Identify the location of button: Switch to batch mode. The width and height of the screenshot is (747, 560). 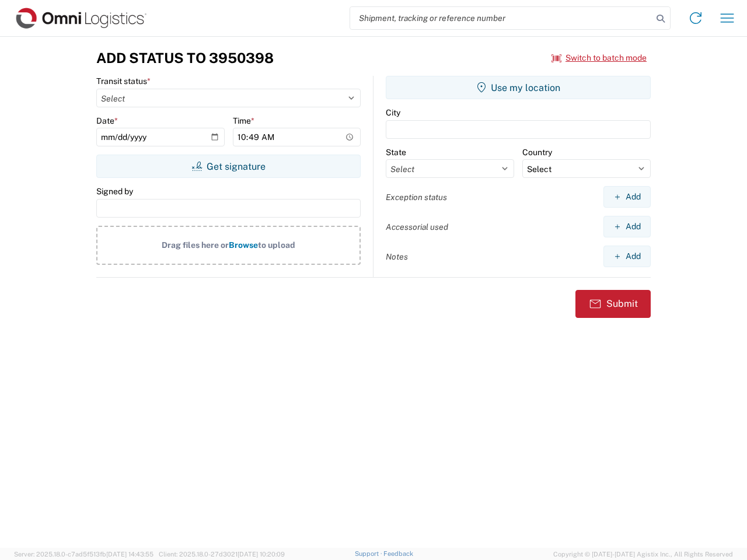
(599, 58).